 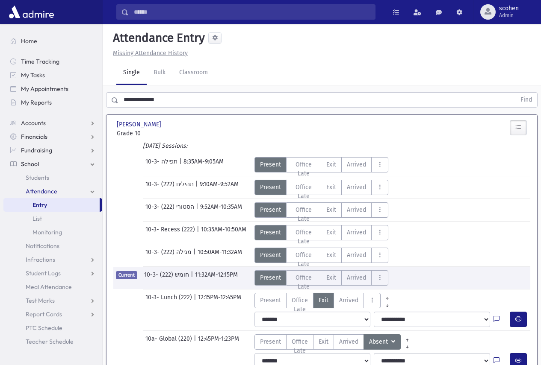 I want to click on span: scohen, so click(x=509, y=9).